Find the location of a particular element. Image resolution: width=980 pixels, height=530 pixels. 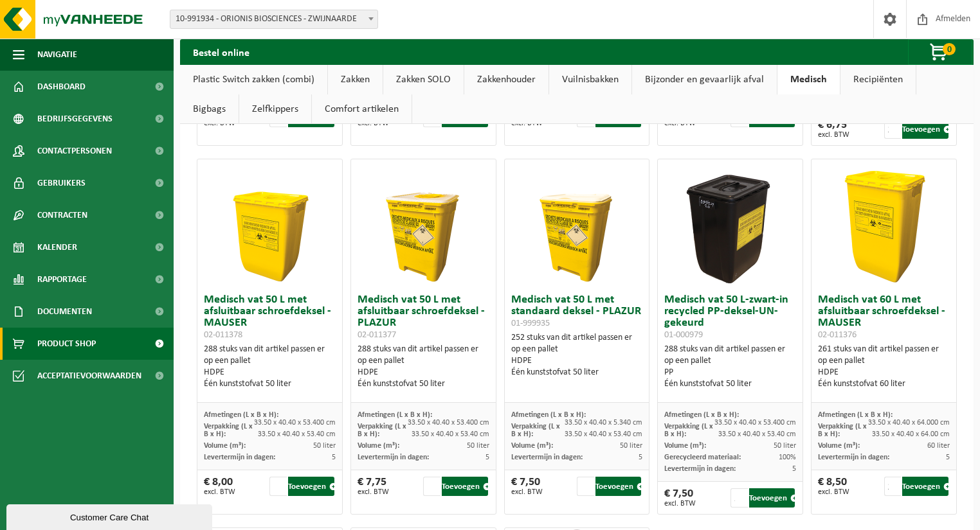

div: Customer Care Chat is located at coordinates (103, 15).